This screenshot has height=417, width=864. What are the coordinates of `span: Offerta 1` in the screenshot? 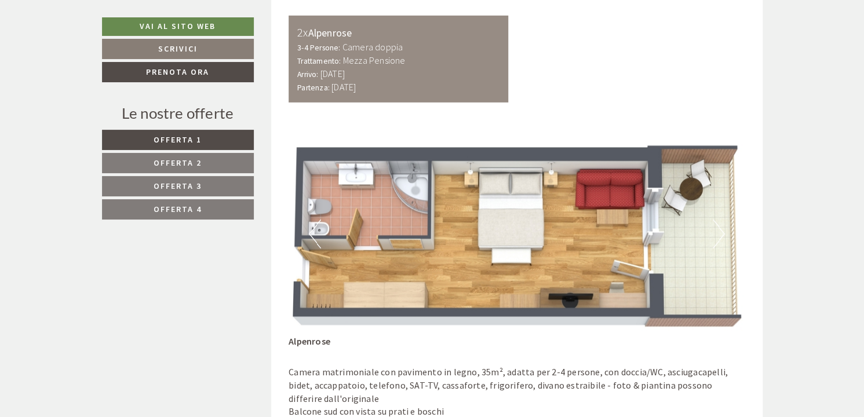 It's located at (177, 140).